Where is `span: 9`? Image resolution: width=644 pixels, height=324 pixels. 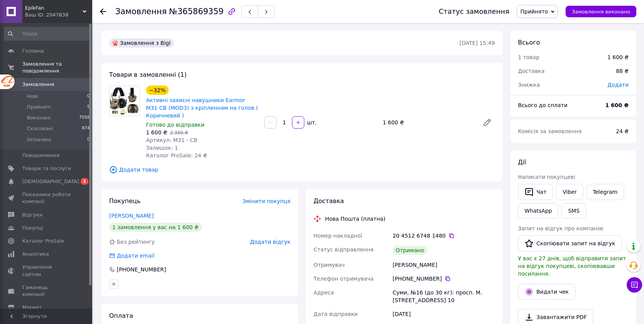
span: 9 is located at coordinates (88, 107).